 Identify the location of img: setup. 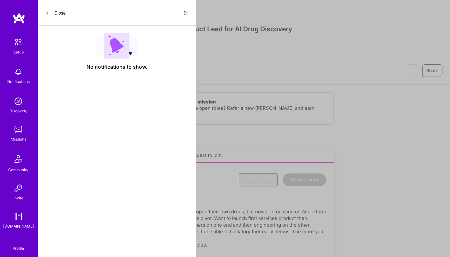
(18, 42).